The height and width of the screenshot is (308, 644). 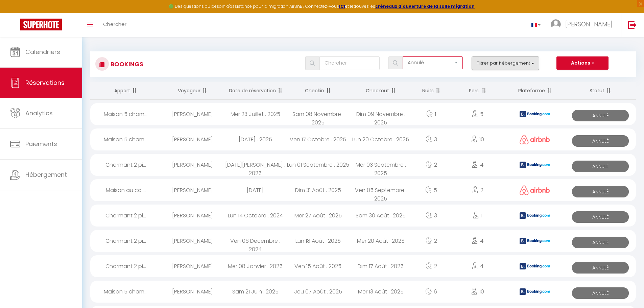 What do you see at coordinates (425, 7) in the screenshot?
I see `strong: créneaux d'ouverture de la salle migration` at bounding box center [425, 7].